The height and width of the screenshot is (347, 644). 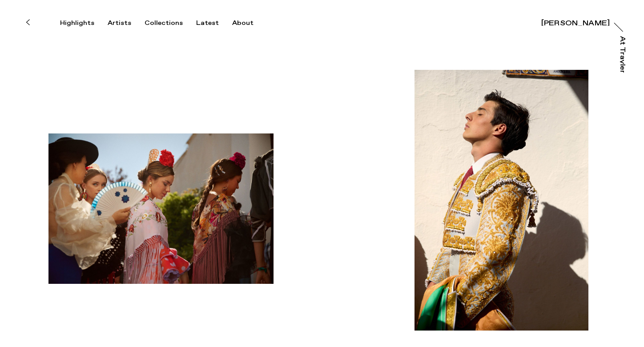 I want to click on button: About, so click(x=249, y=23).